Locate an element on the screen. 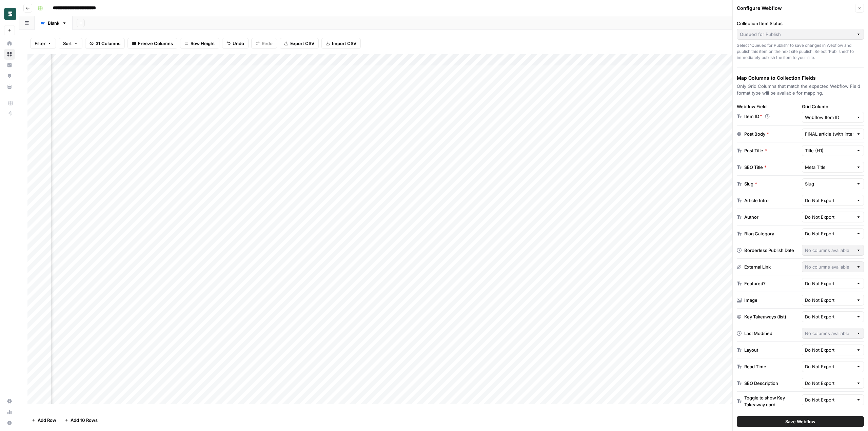 The width and height of the screenshot is (868, 431). span: Row Height is located at coordinates (203, 44).